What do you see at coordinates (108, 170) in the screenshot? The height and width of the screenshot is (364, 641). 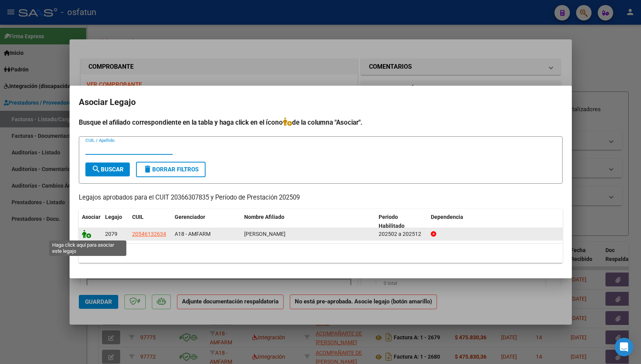 I see `button: Buscar` at bounding box center [108, 170].